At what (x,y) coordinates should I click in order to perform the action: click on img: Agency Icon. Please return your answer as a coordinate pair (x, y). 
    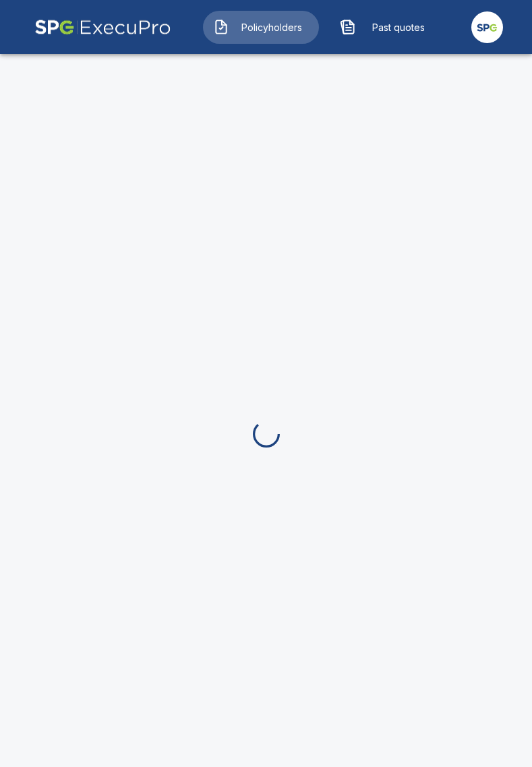
    Looking at the image, I should click on (487, 27).